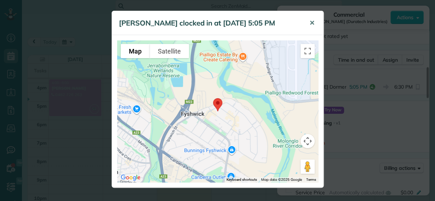 Image resolution: width=435 pixels, height=201 pixels. I want to click on button: Drag Pegman onto the map to open Street View, so click(308, 166).